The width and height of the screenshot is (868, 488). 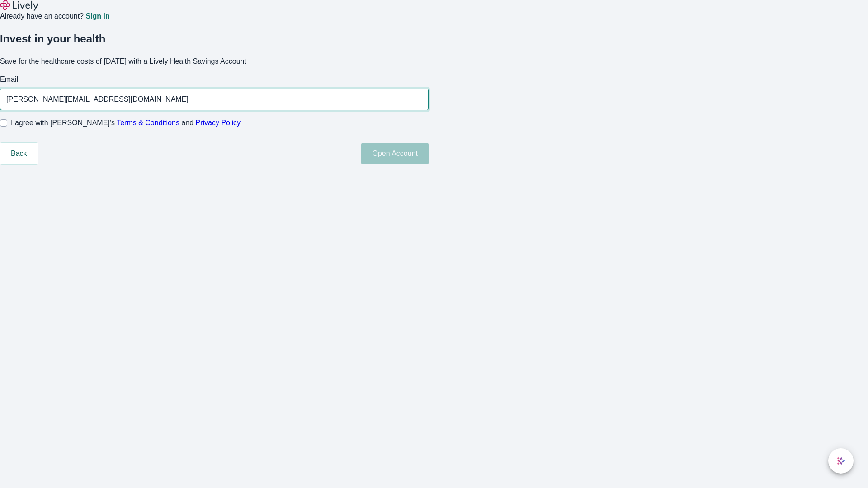 What do you see at coordinates (97, 16) in the screenshot?
I see `div: Sign in` at bounding box center [97, 16].